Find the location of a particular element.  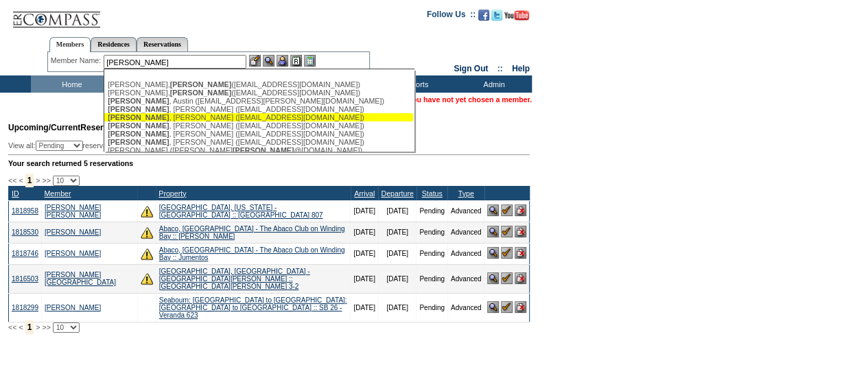

a: 1818530 is located at coordinates (24, 232).